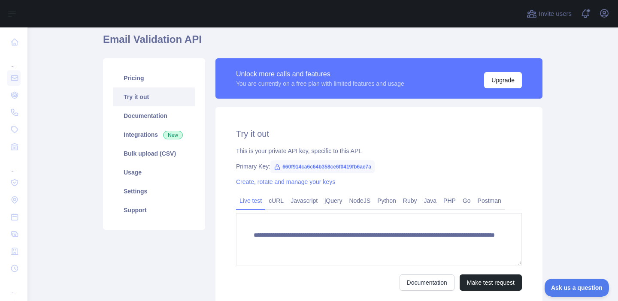 The height and width of the screenshot is (301, 618). What do you see at coordinates (320, 74) in the screenshot?
I see `div: Unlock more calls and features` at bounding box center [320, 74].